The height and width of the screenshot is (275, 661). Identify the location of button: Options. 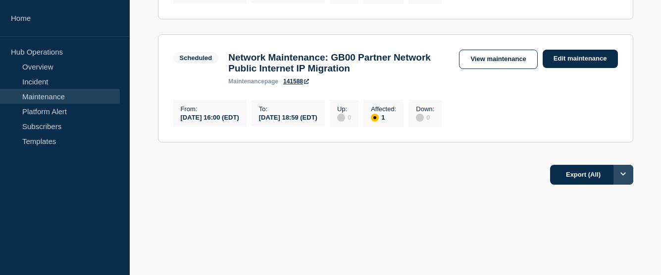
(624, 174).